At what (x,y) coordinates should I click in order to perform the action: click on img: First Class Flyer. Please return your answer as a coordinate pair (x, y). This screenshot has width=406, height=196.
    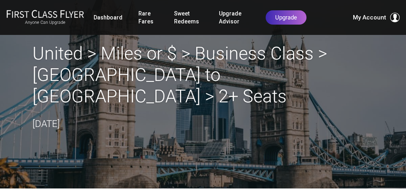
    Looking at the image, I should click on (45, 13).